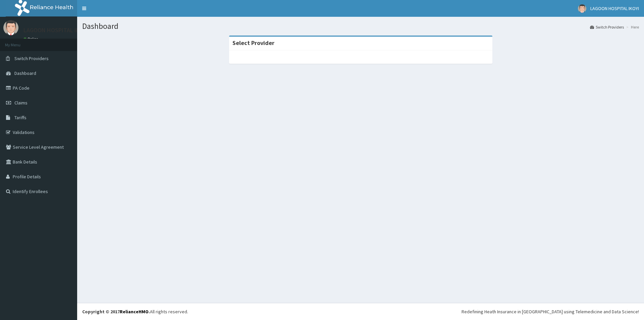 The width and height of the screenshot is (644, 320). Describe the element at coordinates (32, 39) in the screenshot. I see `a: Online` at that location.